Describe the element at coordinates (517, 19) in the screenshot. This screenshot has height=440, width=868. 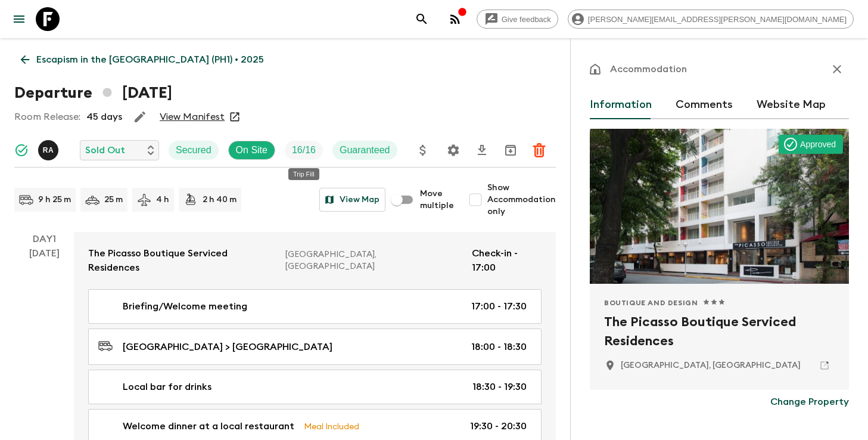
I see `a: Give feedback` at that location.